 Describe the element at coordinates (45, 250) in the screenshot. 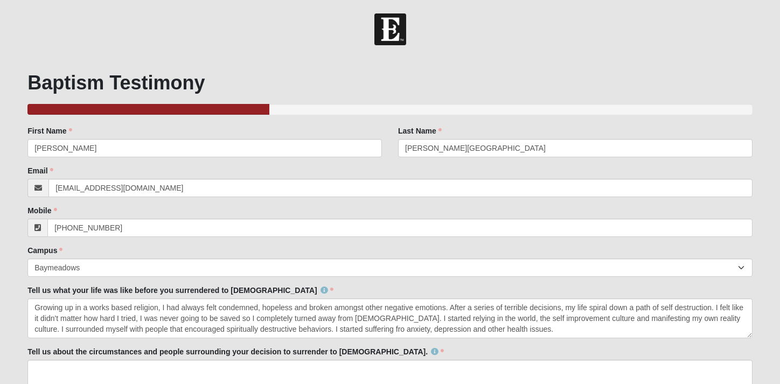

I see `label: Campus` at that location.